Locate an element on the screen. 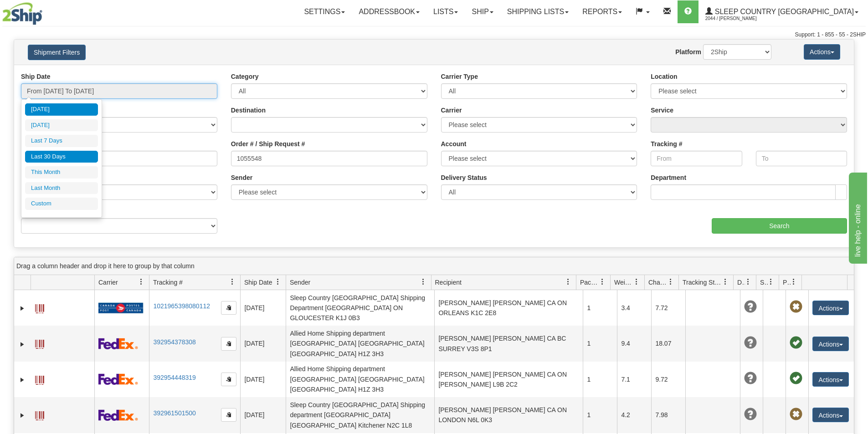 This screenshot has width=868, height=434. span: Shipment Issues is located at coordinates (764, 282).